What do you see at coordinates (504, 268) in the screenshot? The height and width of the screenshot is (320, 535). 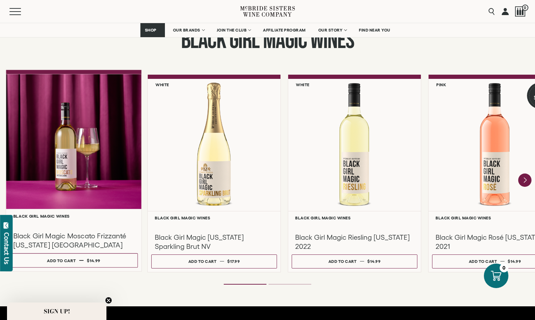 I see `div: 0` at bounding box center [504, 268].